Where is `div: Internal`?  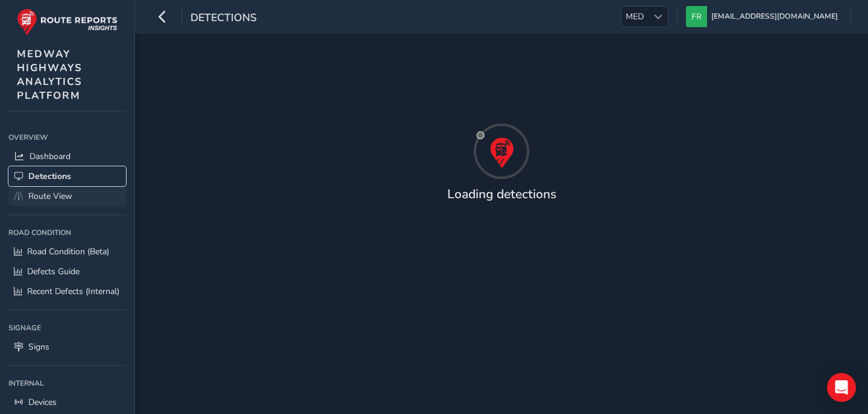
div: Internal is located at coordinates (67, 384).